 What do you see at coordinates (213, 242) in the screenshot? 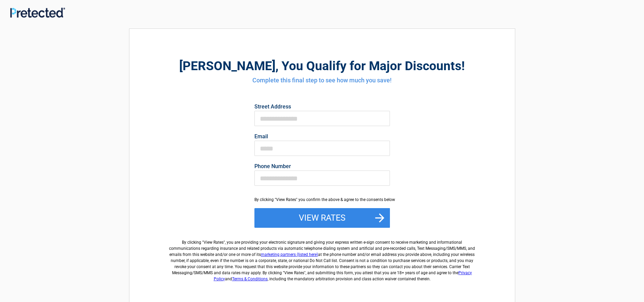
I see `span: View Rates` at bounding box center [213, 242].